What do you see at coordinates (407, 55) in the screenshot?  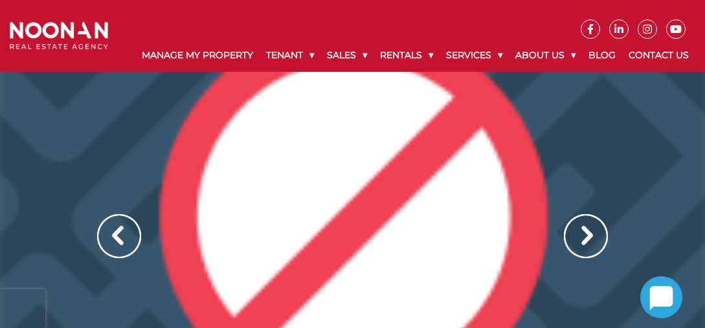 I see `a: Rentals` at bounding box center [407, 55].